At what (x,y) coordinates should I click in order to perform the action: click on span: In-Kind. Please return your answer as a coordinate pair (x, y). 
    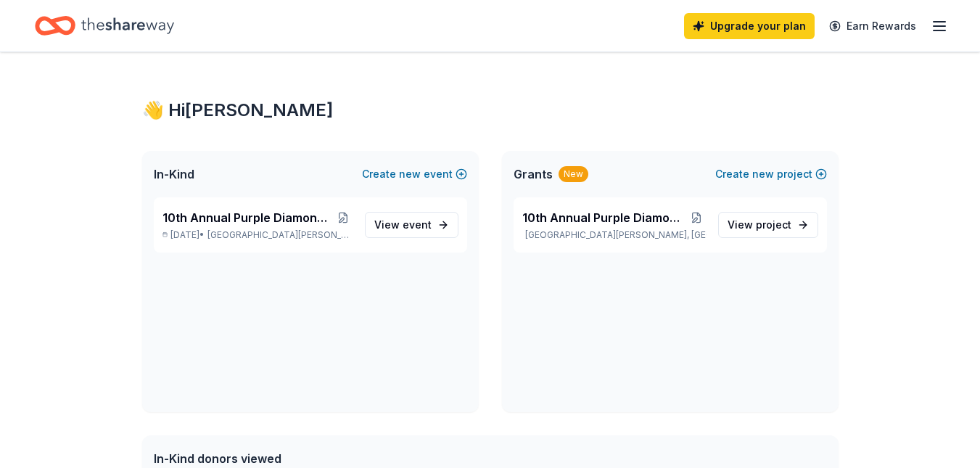
    Looking at the image, I should click on (174, 174).